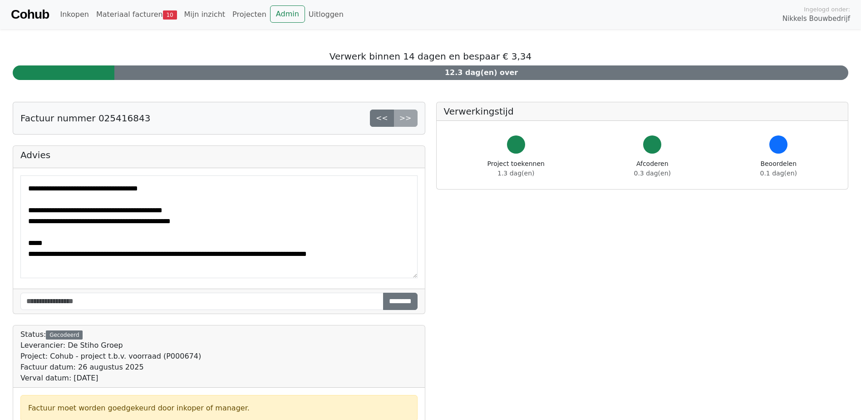  I want to click on div: Factuur moet worden goedgekeurd door inkoper of manager., so click(219, 408).